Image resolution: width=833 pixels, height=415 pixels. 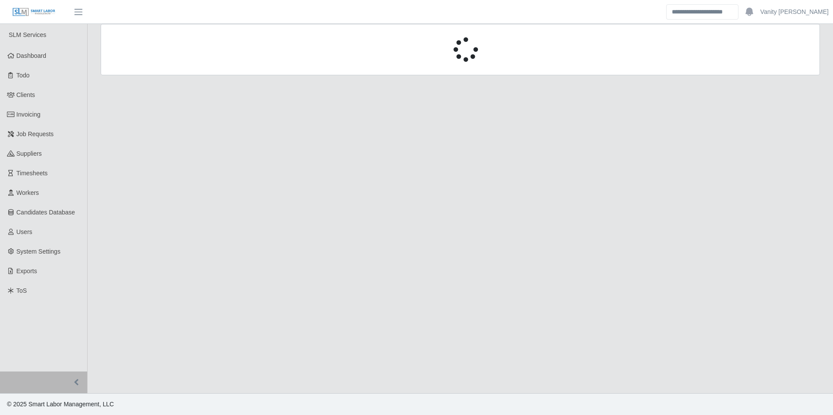 What do you see at coordinates (28, 193) in the screenshot?
I see `span: Workers` at bounding box center [28, 193].